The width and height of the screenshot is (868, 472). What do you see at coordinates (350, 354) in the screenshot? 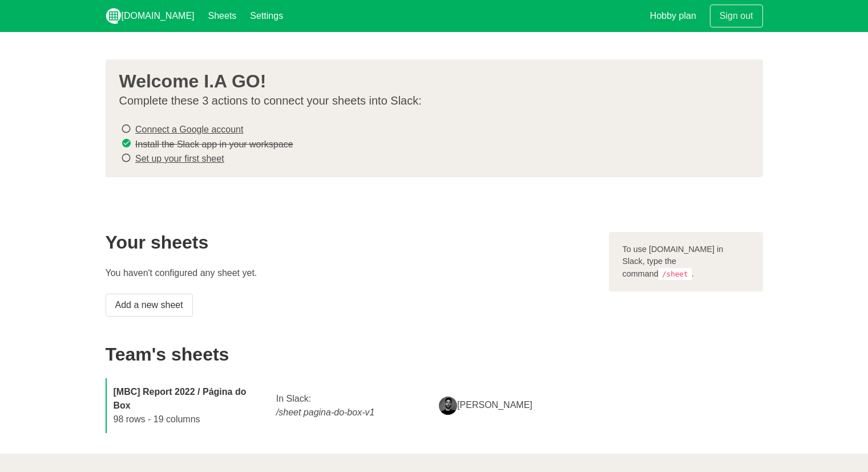
I see `h2: Team's sheets` at bounding box center [350, 354].